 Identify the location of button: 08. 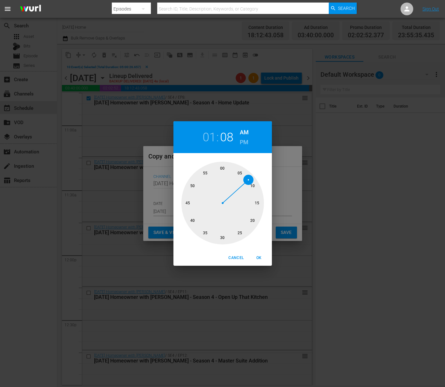
(227, 137).